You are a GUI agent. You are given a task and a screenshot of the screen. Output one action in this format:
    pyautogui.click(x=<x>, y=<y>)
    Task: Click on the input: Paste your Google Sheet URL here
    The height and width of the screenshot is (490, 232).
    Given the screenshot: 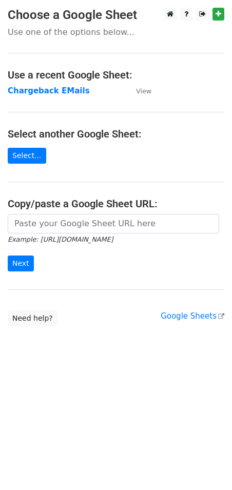 What is the action you would take?
    pyautogui.click(x=113, y=223)
    